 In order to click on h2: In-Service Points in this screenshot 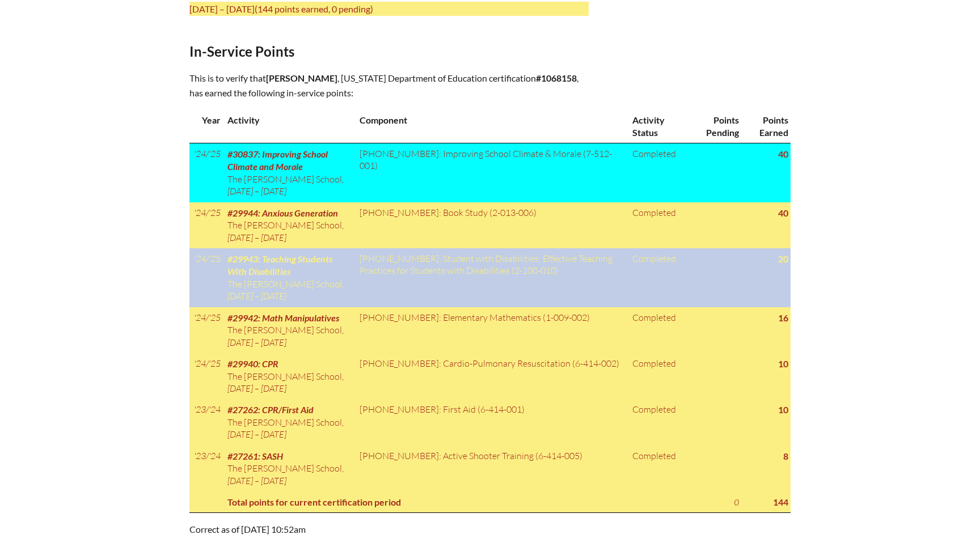, I will do `click(389, 51)`.